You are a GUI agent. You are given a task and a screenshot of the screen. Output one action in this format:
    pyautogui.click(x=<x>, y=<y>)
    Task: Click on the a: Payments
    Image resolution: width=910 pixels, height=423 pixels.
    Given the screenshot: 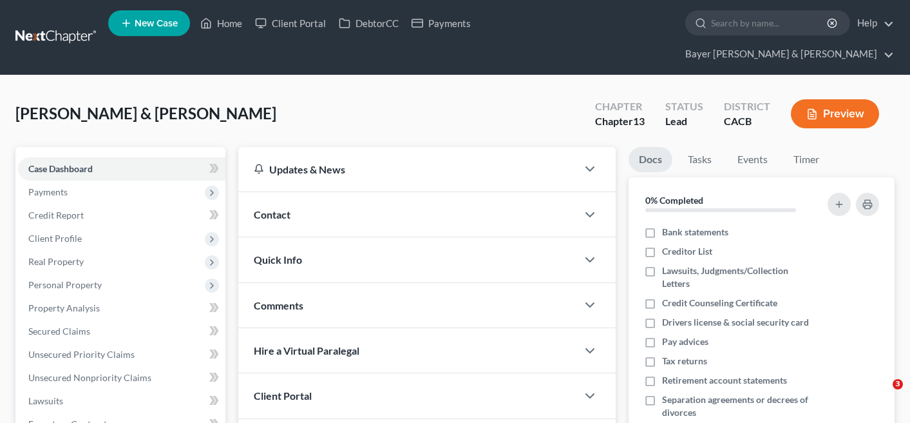 What is the action you would take?
    pyautogui.click(x=441, y=23)
    